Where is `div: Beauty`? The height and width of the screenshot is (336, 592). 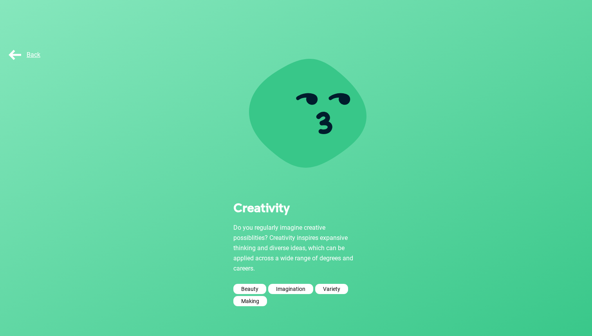
div: Beauty is located at coordinates (250, 289).